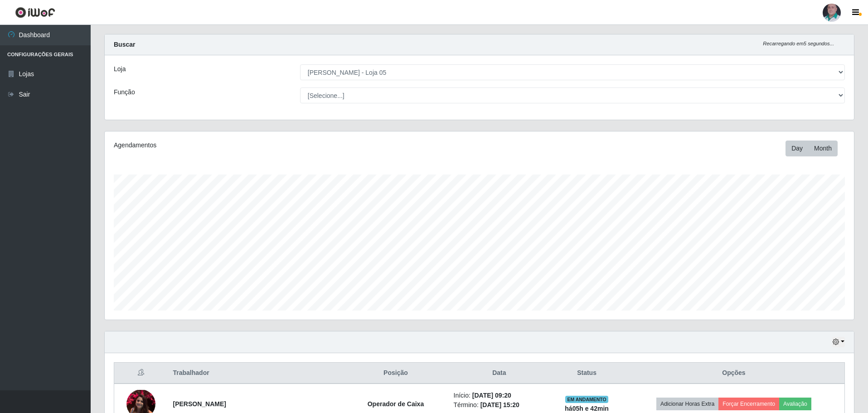 Image resolution: width=868 pixels, height=413 pixels. What do you see at coordinates (587, 400) in the screenshot?
I see `span: EM ANDAMENTO` at bounding box center [587, 400].